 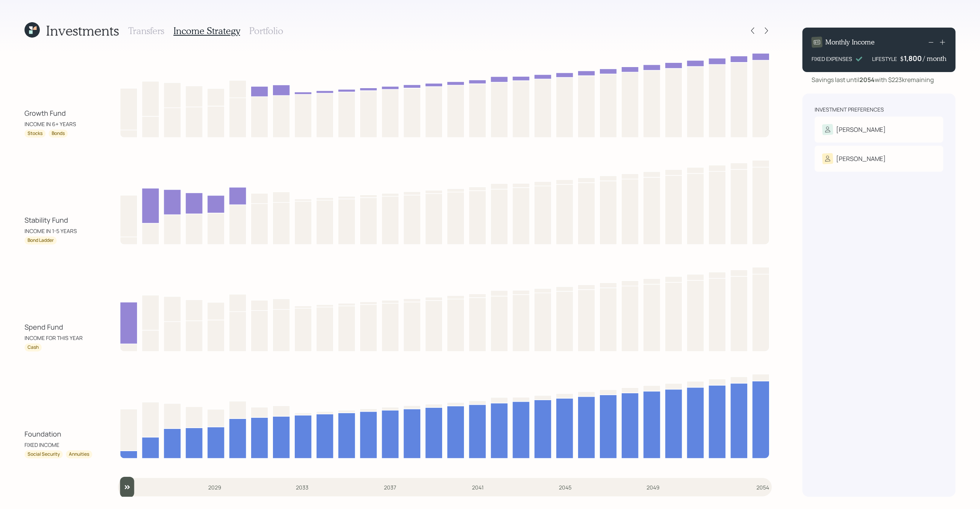 What do you see at coordinates (934, 59) in the screenshot?
I see `h4: / month` at bounding box center [934, 59].